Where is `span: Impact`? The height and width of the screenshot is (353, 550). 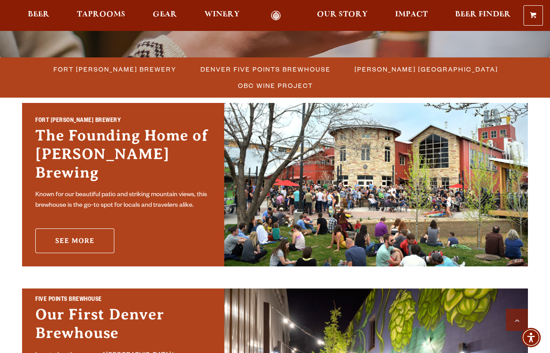
span: Impact is located at coordinates (412, 15).